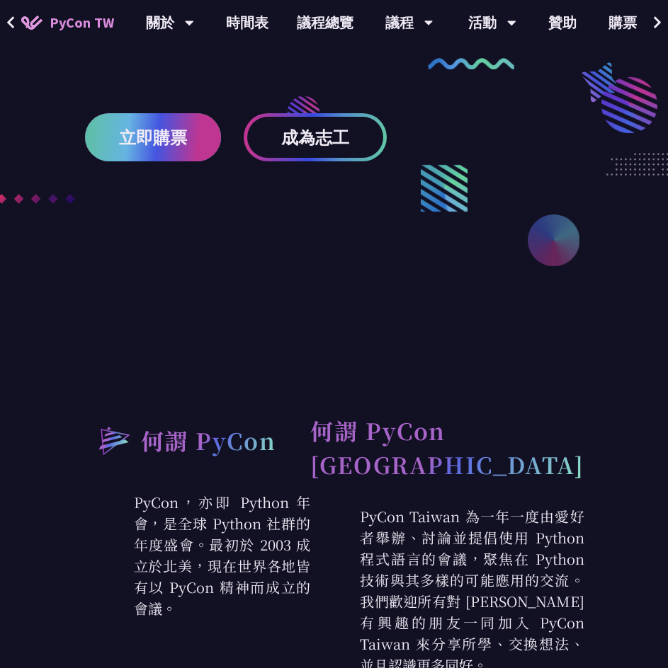 This screenshot has height=668, width=668. I want to click on img: curly-2.e802c9f.png, so click(471, 63).